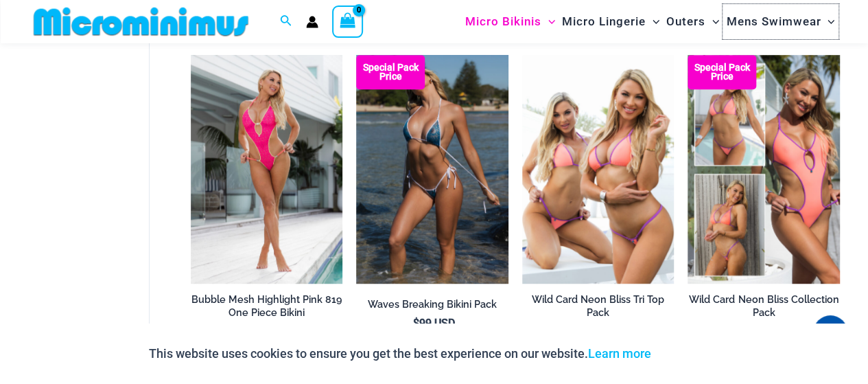  I want to click on h2: Bubble Mesh Highlight Pink 819 One Piece Bikini, so click(267, 306).